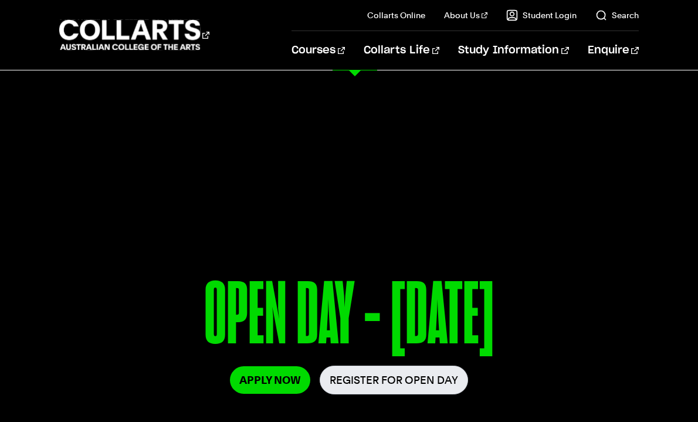  I want to click on a: Collarts Online, so click(396, 15).